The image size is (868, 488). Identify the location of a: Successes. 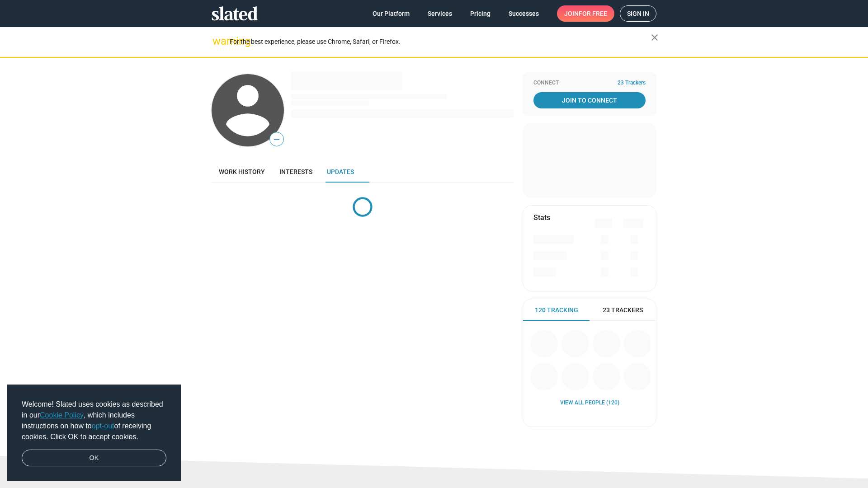
(523, 14).